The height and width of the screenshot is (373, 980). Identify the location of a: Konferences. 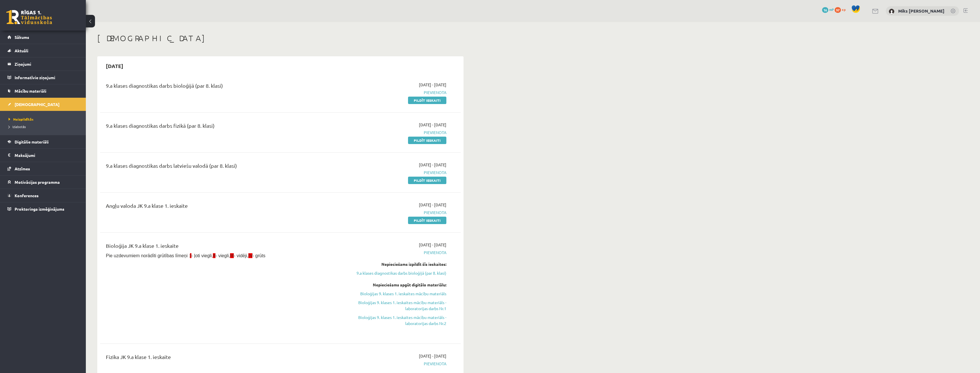
(43, 196).